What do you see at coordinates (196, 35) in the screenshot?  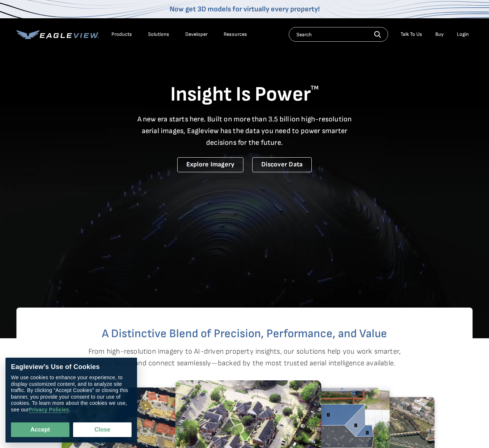 I see `a: Developer` at bounding box center [196, 35].